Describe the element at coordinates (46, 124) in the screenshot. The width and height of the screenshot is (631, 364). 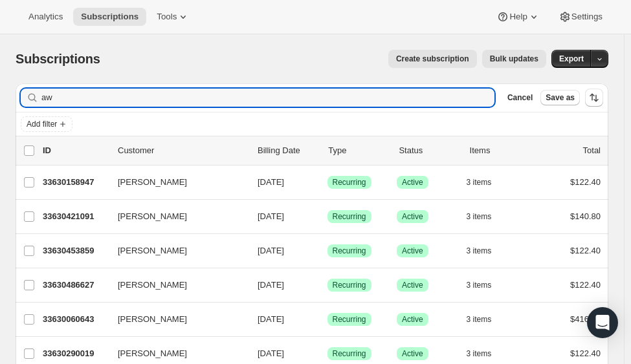
I see `button: Add filter` at that location.